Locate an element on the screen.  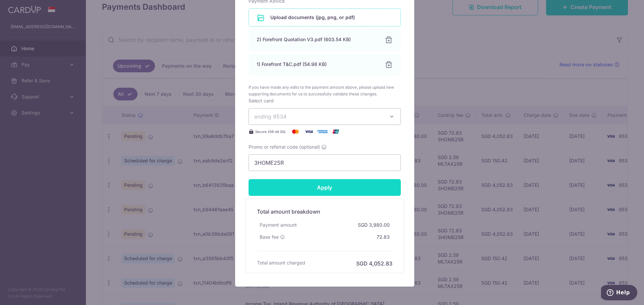
img: Mastercard is located at coordinates (296, 131).